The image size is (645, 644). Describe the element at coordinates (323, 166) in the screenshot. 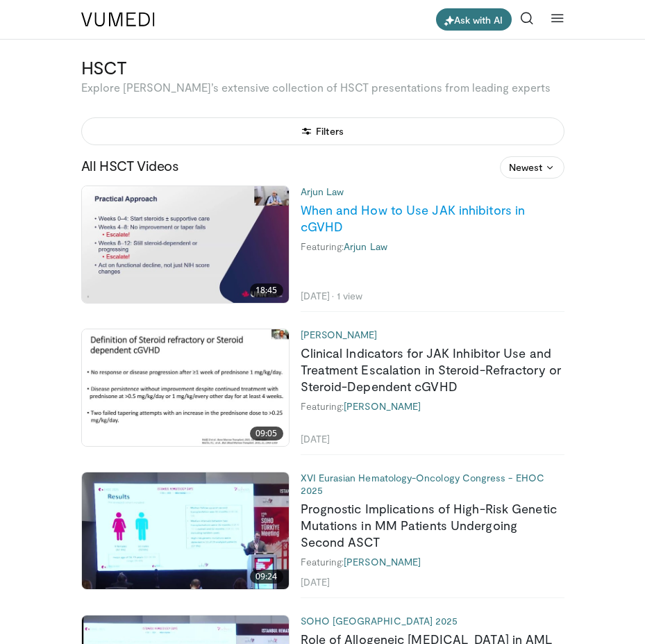

I see `h3: All HSCT Videos` at that location.